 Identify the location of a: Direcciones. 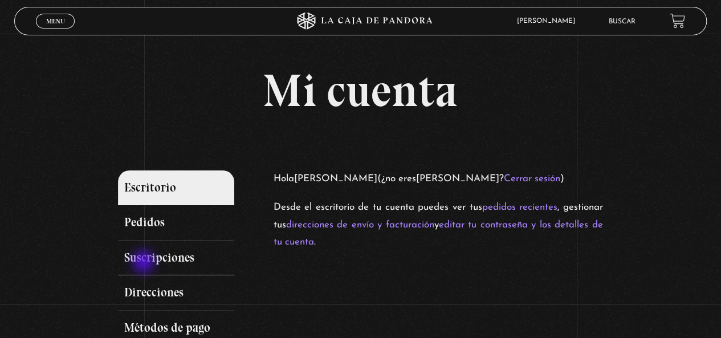
(176, 293).